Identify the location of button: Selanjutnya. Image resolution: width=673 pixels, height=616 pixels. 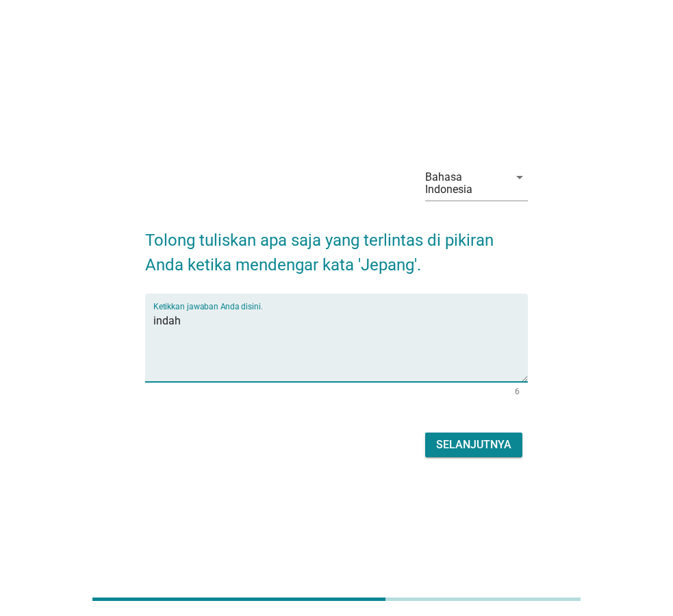
(474, 445).